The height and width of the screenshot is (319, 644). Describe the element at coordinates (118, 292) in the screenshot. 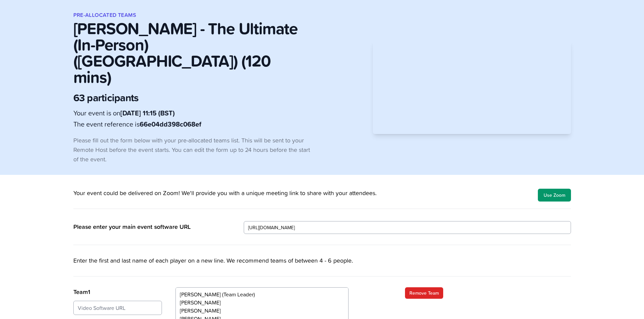

I see `p: Team` at that location.